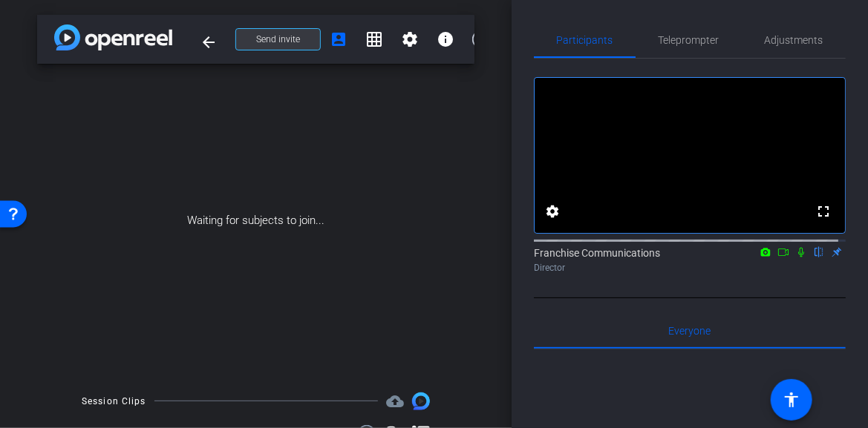 The image size is (868, 428). What do you see at coordinates (689, 260) in the screenshot?
I see `div: Franchise Communications` at bounding box center [689, 260].